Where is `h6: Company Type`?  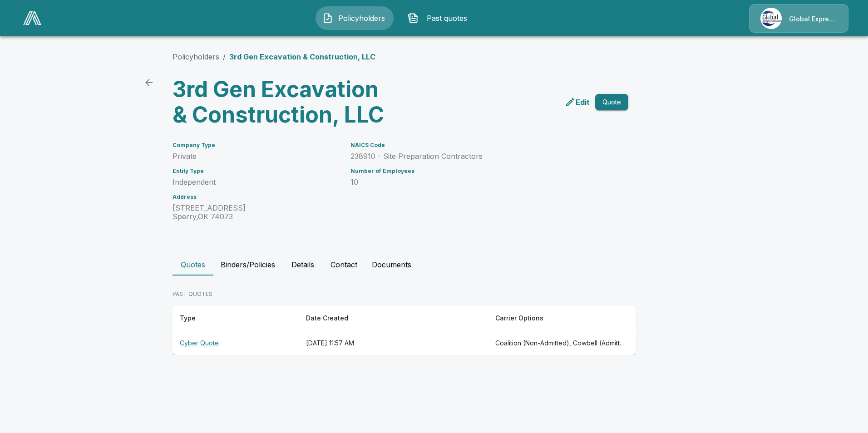 h6: Company Type is located at coordinates (256, 145).